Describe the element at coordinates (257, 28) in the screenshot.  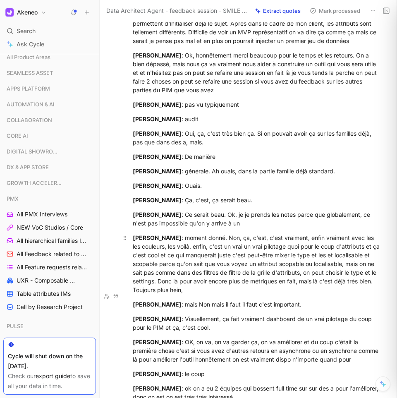
I see `div: : Une sélection de famille voilà représentative, 5, 6 familles qui permettent d'initialiser déjà ...` at that location.